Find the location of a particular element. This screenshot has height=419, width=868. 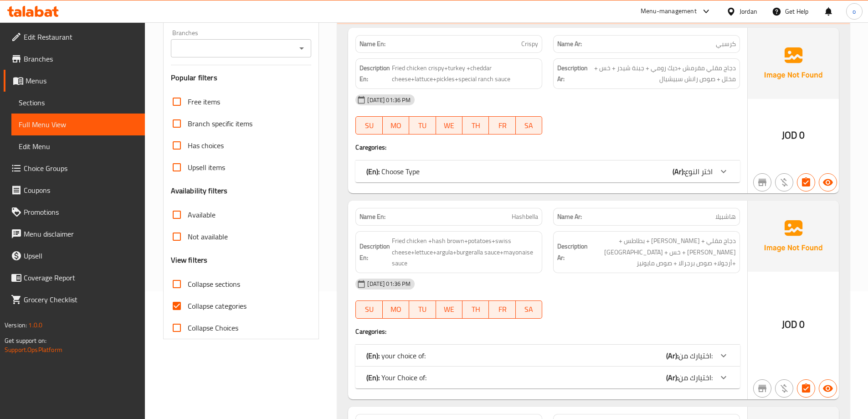

span: Promotions is located at coordinates (81, 212).